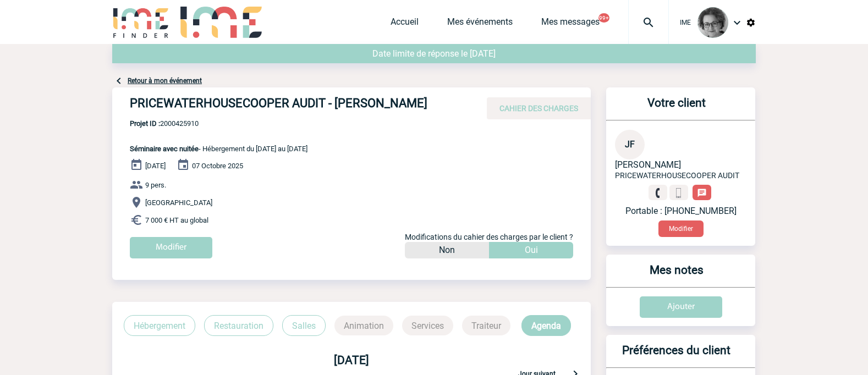  What do you see at coordinates (165, 81) in the screenshot?
I see `a: Retour à mon événement` at bounding box center [165, 81].